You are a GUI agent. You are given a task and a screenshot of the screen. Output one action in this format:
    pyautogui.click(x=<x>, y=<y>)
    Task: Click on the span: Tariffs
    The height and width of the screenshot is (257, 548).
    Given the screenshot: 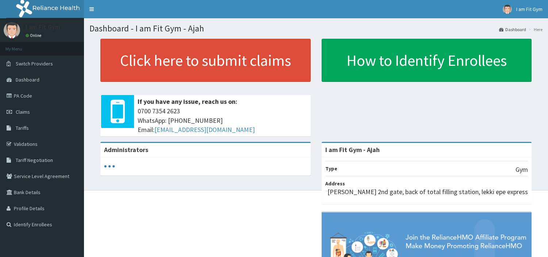 What is the action you would take?
    pyautogui.click(x=22, y=128)
    